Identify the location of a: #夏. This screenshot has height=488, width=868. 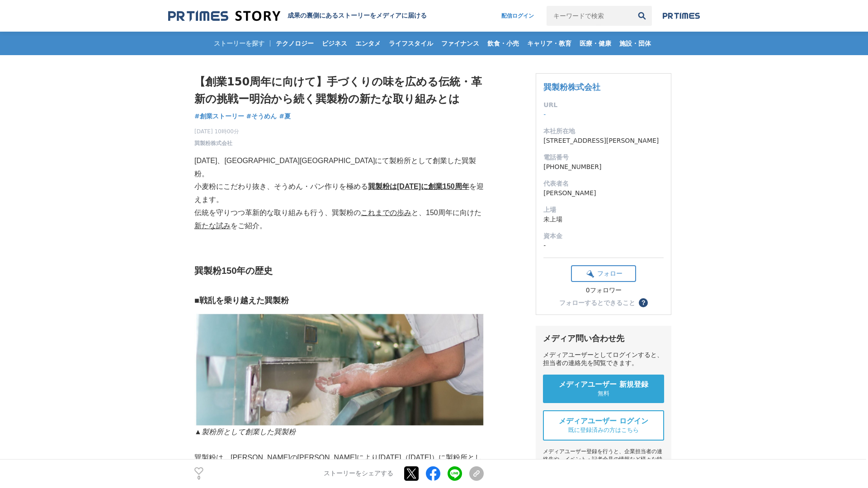
(285, 116).